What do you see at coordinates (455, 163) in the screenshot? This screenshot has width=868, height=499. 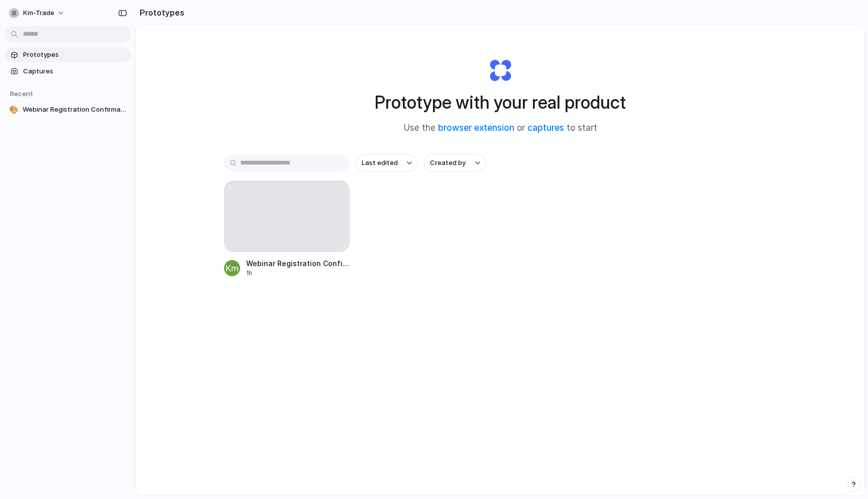 I see `button: Created by` at bounding box center [455, 163].